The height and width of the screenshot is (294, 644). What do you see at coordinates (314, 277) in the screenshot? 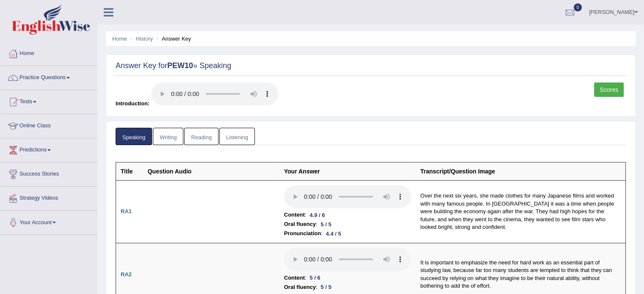
I see `div: 5 / 6` at bounding box center [314, 277].